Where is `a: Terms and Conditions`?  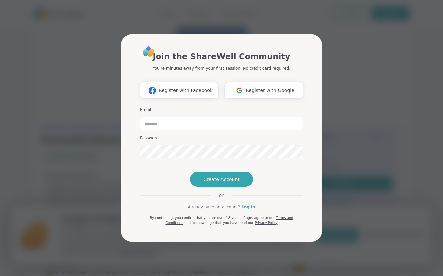
a: Terms and Conditions is located at coordinates (229, 220).